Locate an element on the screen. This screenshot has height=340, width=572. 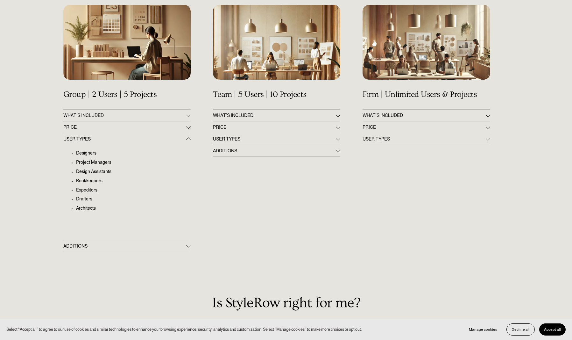
button: Manage cookies is located at coordinates (483, 329).